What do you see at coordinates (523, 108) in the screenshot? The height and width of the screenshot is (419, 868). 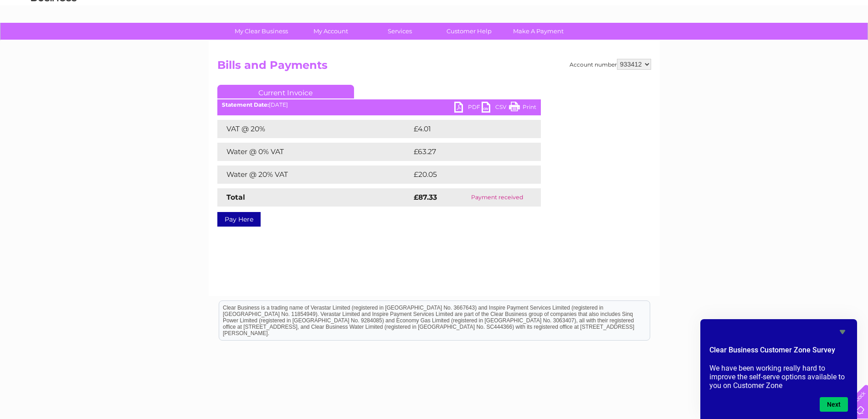 I see `a: Print` at bounding box center [523, 108].